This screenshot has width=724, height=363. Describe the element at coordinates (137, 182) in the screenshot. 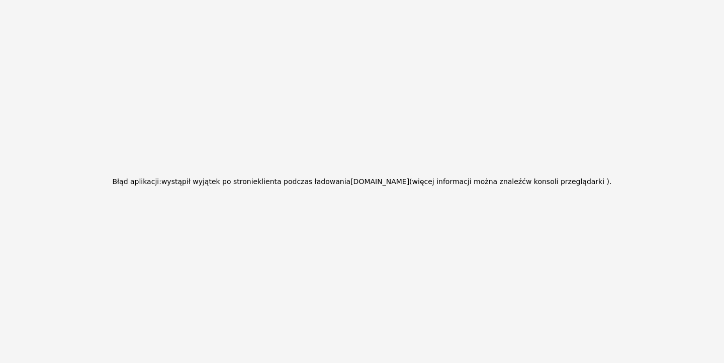

I see `font: Błąd aplikacji:` at that location.